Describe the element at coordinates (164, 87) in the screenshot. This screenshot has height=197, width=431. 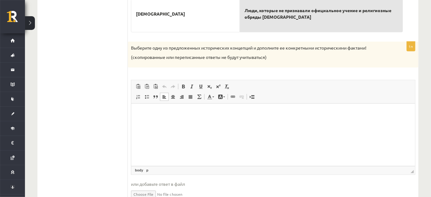
I see `a: Отменить (Ctrl+Z)` at that location.